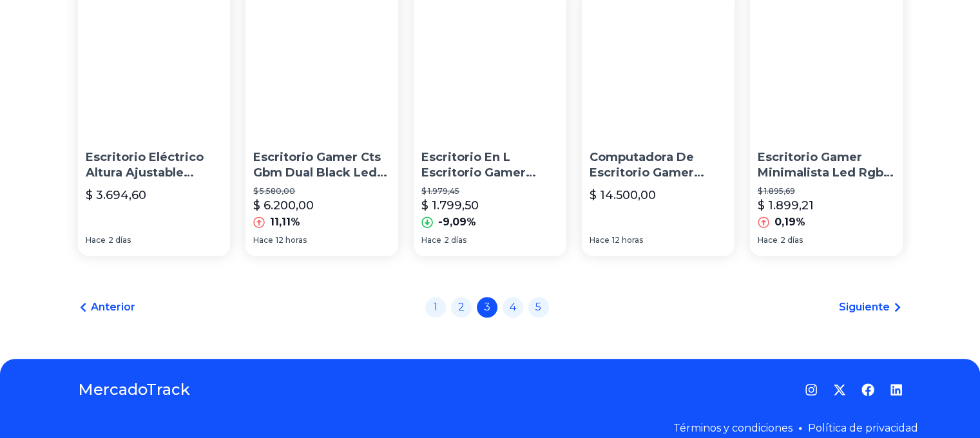 Image resolution: width=980 pixels, height=438 pixels. I want to click on a: MercadoTrack, so click(134, 389).